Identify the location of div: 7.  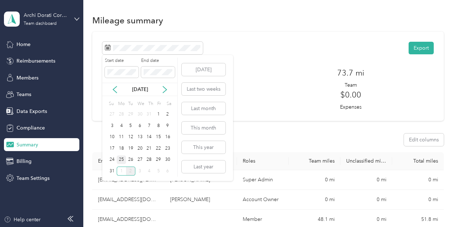
(149, 125).